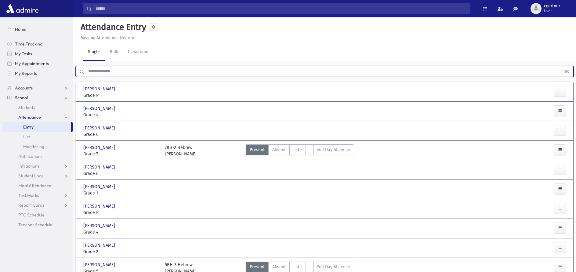  Describe the element at coordinates (38, 73) in the screenshot. I see `a: My Reports` at that location.